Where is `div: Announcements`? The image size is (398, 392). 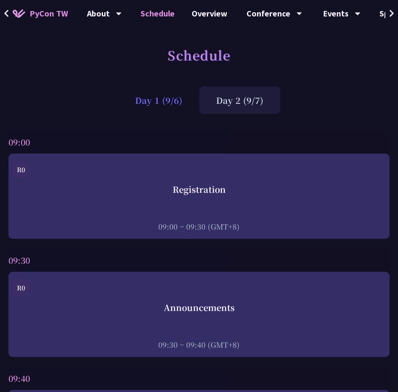
div: Announcements is located at coordinates (199, 307).